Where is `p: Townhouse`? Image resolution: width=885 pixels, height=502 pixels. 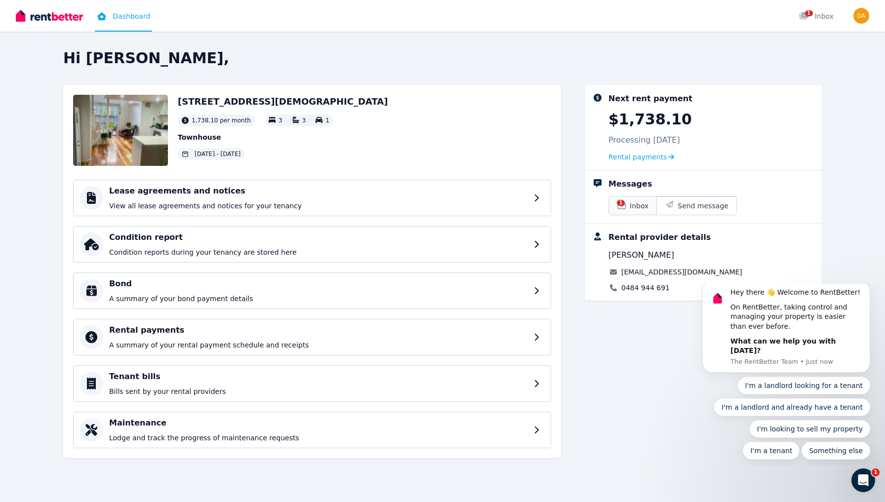
p: Townhouse is located at coordinates (283, 137).